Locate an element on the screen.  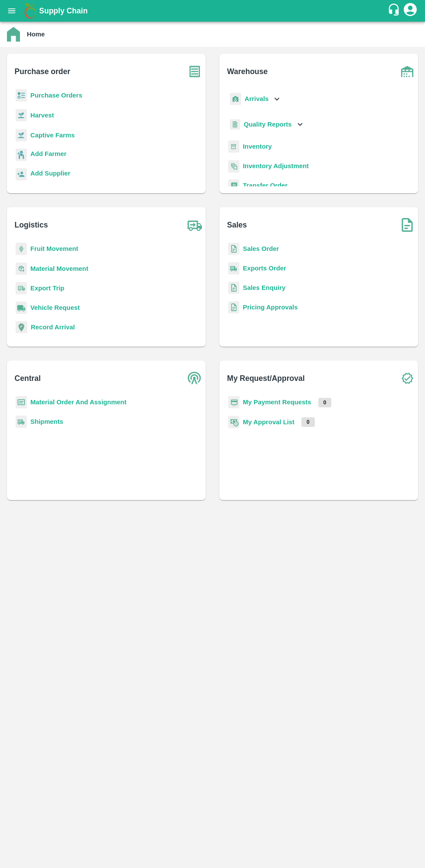
img: approval is located at coordinates (233, 422).